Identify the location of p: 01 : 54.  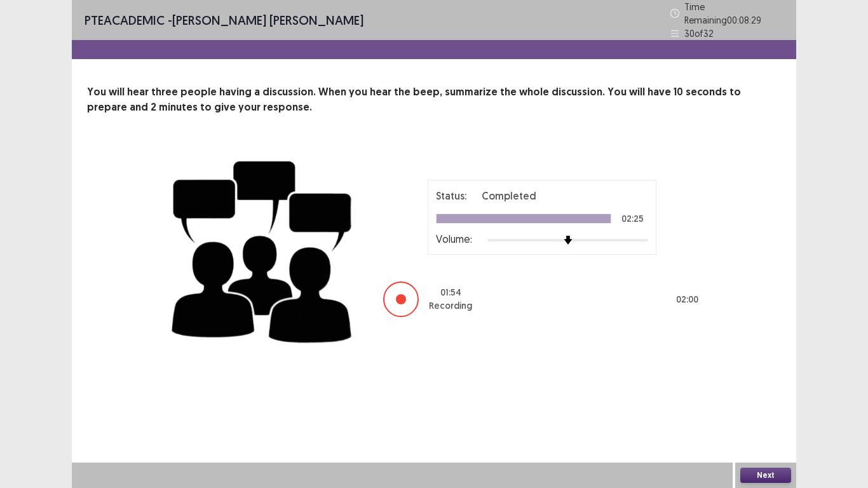
(450, 292).